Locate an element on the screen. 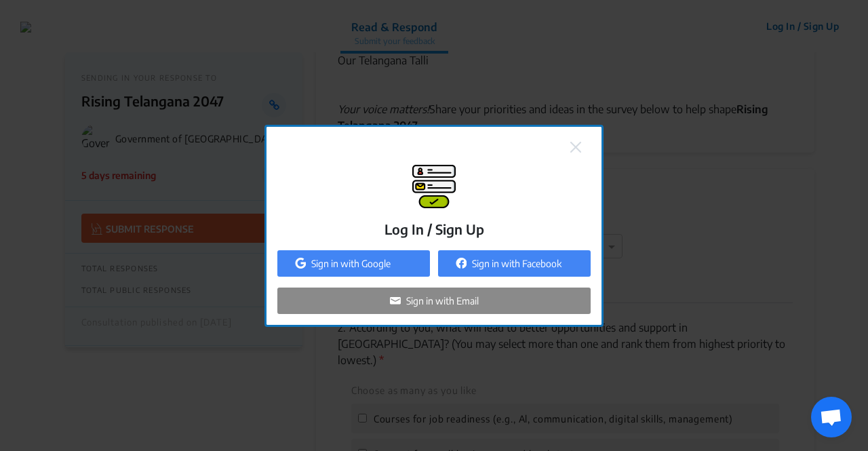 This screenshot has width=868, height=451. div: Open chat is located at coordinates (832, 417).